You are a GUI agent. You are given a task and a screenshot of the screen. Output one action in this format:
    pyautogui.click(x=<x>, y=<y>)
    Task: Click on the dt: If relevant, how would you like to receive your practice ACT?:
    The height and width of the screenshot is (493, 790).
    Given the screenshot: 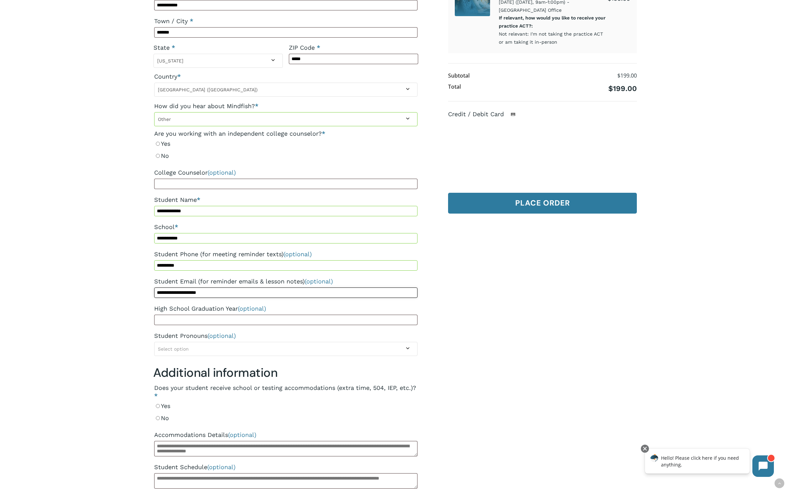 What is the action you would take?
    pyautogui.click(x=553, y=22)
    